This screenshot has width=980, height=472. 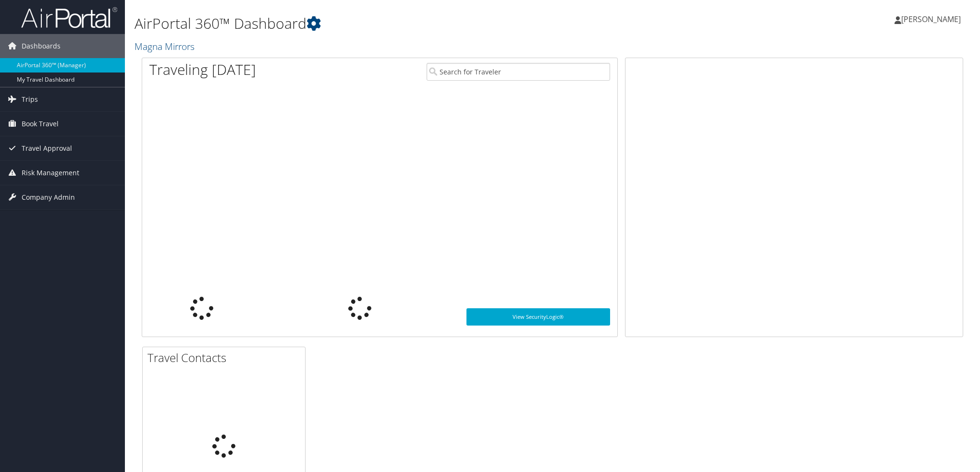 What do you see at coordinates (413, 24) in the screenshot?
I see `h1: AirPortal 360™ Dashboard` at bounding box center [413, 24].